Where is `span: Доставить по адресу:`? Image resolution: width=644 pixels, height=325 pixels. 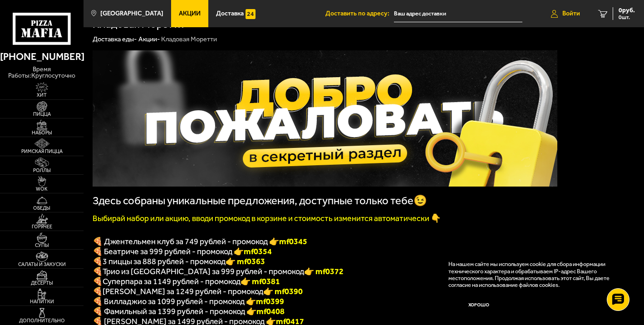
span: Доставить по адресу: is located at coordinates (359, 13).